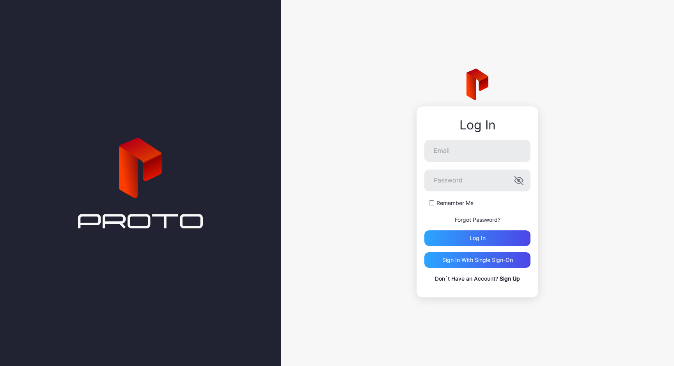 The width and height of the screenshot is (674, 366). I want to click on div: Log in, so click(478, 238).